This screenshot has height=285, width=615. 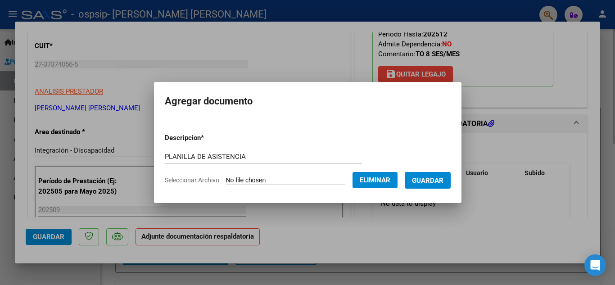 I want to click on button: Guardar, so click(x=428, y=180).